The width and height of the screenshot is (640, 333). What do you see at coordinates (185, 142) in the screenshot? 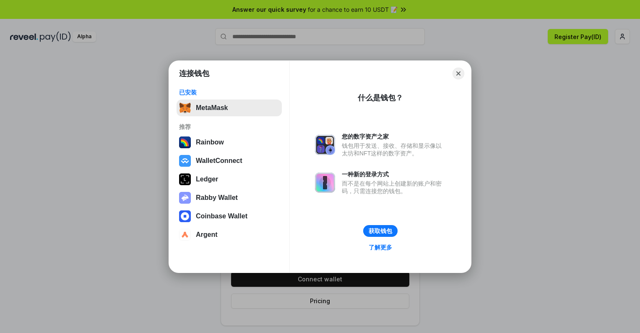
I see `img: svg+xml,%3Csvg%20width%3D%22120%22%20height%3D%22120%22%20viewBox%3D%220%200%20120%20120%22%20fil...` at bounding box center [185, 142].